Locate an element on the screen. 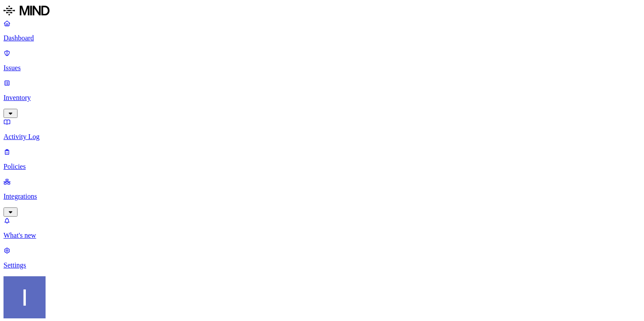  a: What's new is located at coordinates (322, 228).